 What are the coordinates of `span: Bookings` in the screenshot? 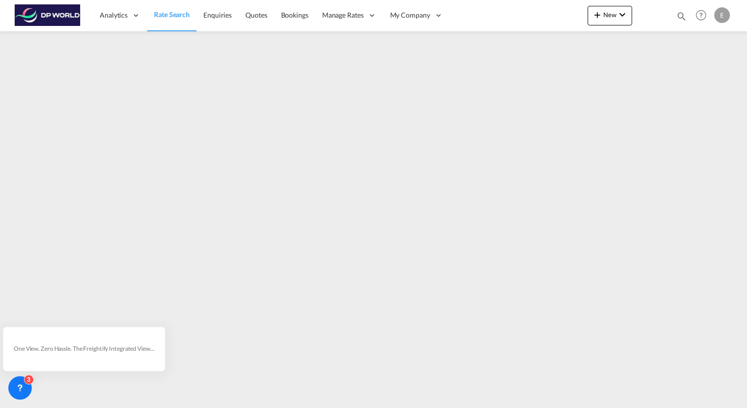 It's located at (295, 15).